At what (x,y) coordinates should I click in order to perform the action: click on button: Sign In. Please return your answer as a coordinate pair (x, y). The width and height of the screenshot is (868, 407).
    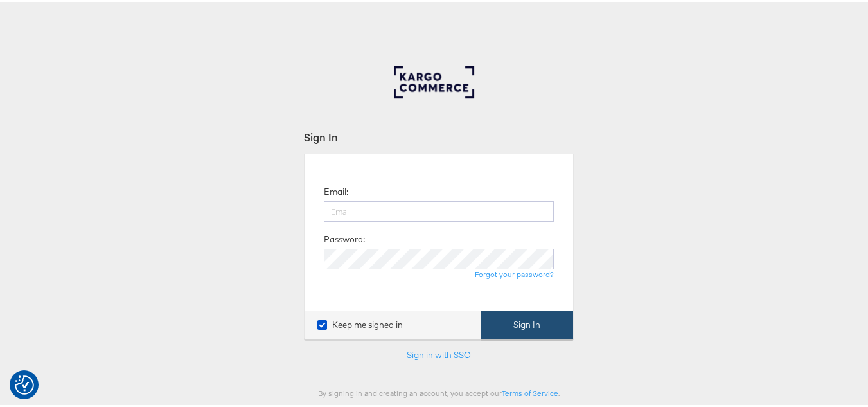
    Looking at the image, I should click on (527, 322).